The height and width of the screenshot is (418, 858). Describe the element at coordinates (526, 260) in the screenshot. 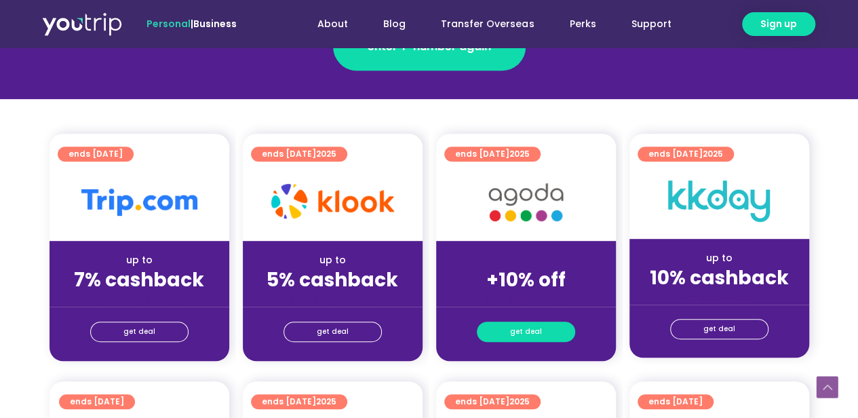

I see `span: up to` at that location.